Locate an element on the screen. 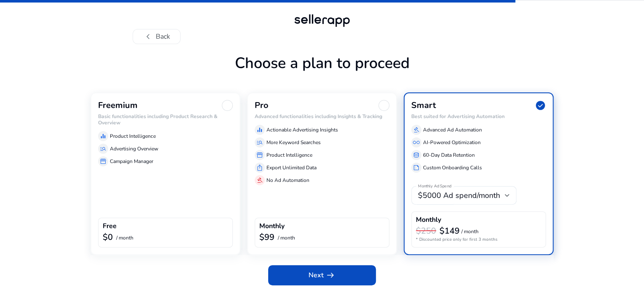 The width and height of the screenshot is (644, 292). p: Export Unlimited Data is located at coordinates (291, 168).